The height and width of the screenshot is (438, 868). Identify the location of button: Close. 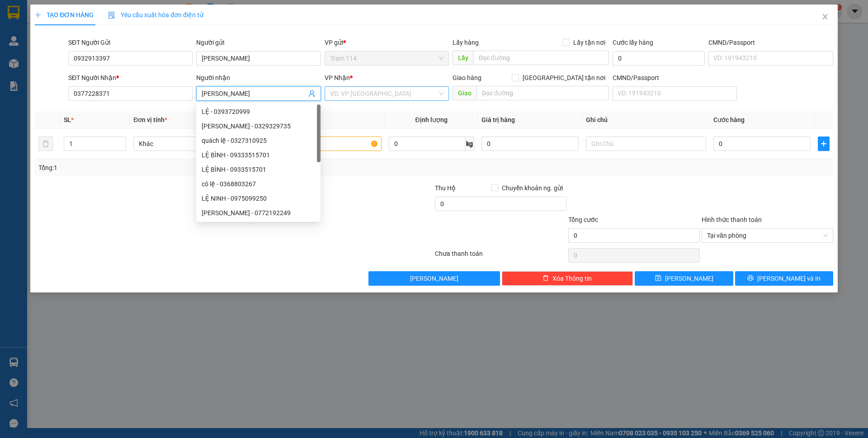
(825, 17).